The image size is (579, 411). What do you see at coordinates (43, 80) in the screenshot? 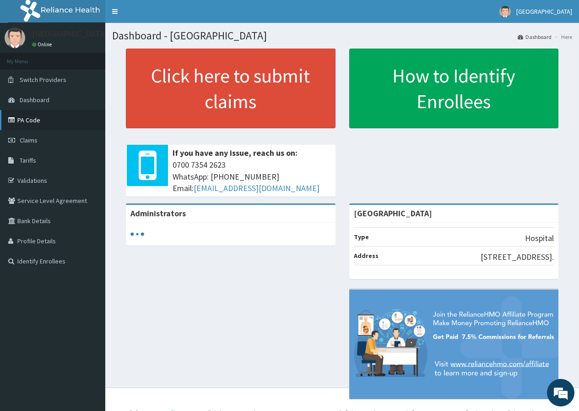
I see `span: Switch Providers` at bounding box center [43, 80].